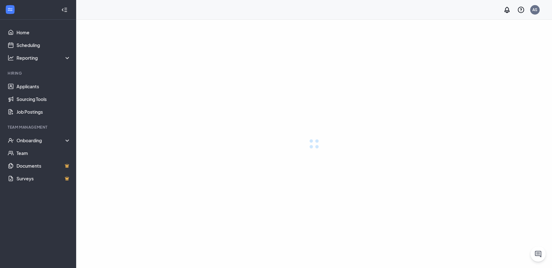 The image size is (552, 268). Describe the element at coordinates (538, 254) in the screenshot. I see `svg: ChatActive` at that location.